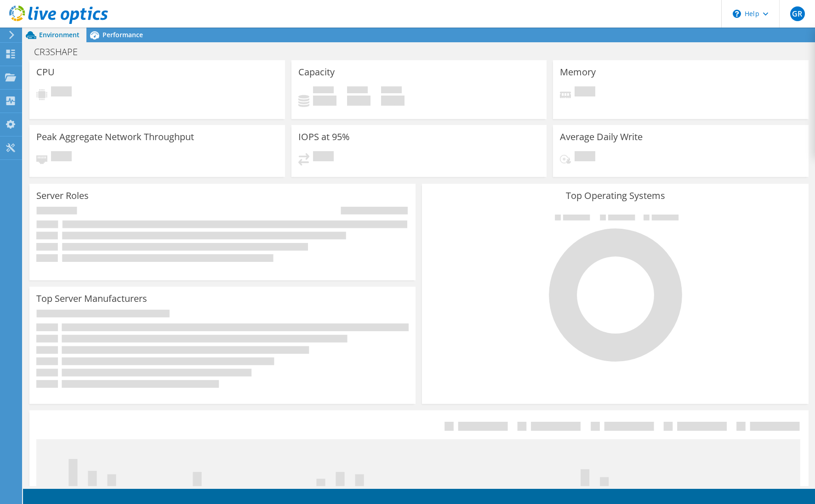 Image resolution: width=815 pixels, height=504 pixels. I want to click on h3: Top Operating Systems, so click(615, 196).